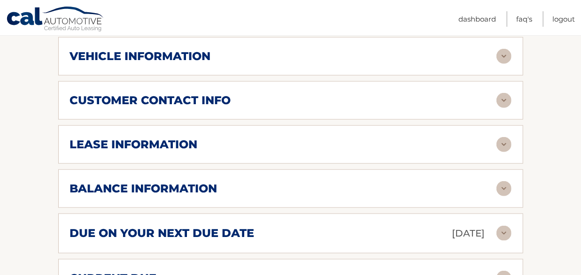  I want to click on a: Cal Automotive, so click(55, 20).